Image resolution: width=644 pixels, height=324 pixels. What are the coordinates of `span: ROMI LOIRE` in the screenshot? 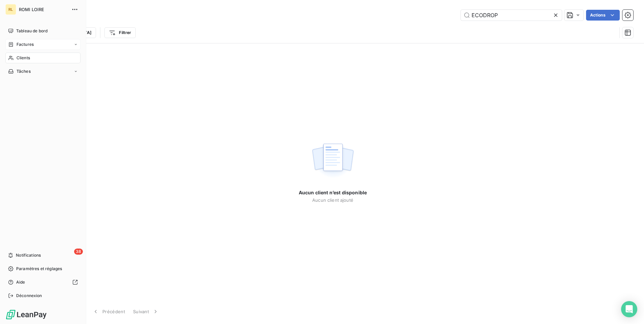 It's located at (43, 9).